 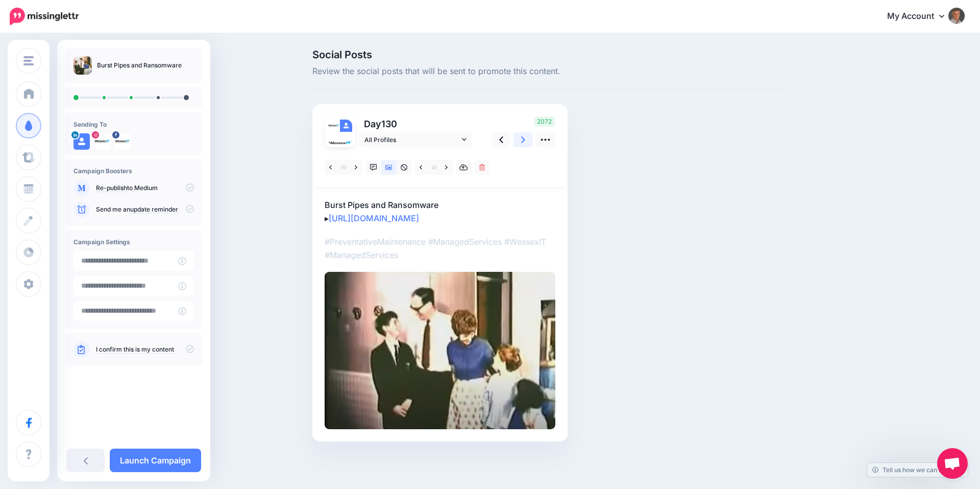 I want to click on span: 2072, so click(x=544, y=122).